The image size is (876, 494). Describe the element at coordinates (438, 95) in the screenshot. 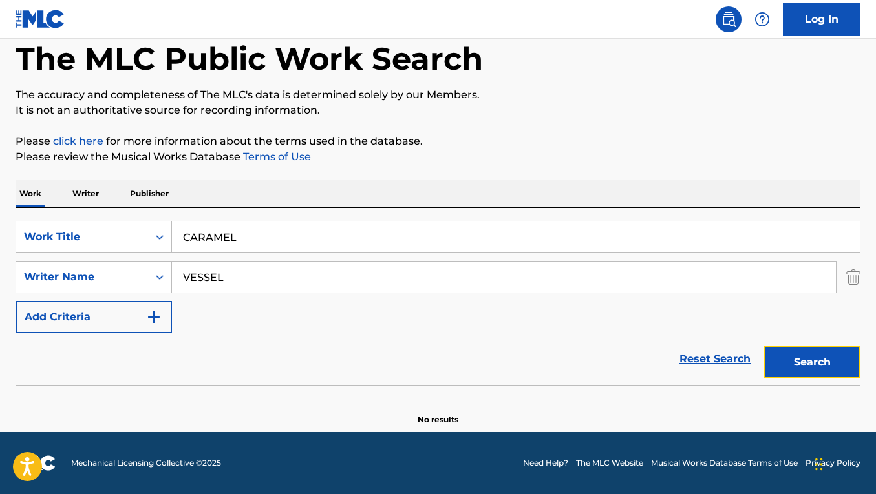

I see `p: The accuracy and completeness of The MLC's data is determined solely by our Members.` at that location.